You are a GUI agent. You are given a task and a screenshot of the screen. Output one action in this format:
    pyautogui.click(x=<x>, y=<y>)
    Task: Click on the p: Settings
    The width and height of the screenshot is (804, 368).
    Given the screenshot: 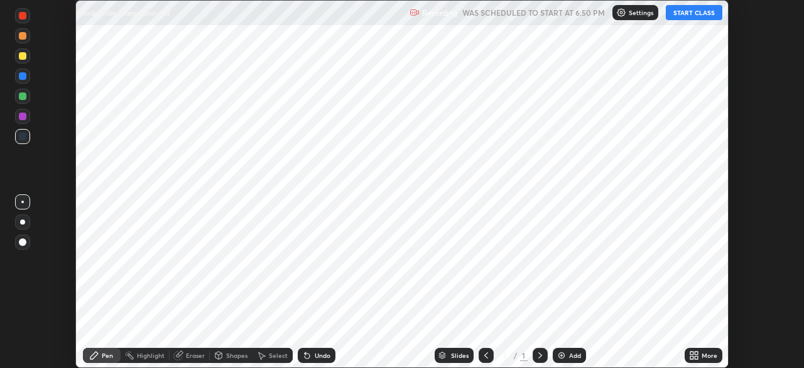 What is the action you would take?
    pyautogui.click(x=641, y=13)
    